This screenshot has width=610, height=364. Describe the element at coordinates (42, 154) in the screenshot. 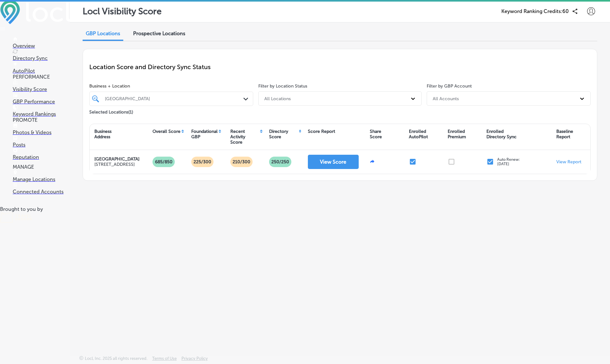

I see `a: Reputation` at that location.